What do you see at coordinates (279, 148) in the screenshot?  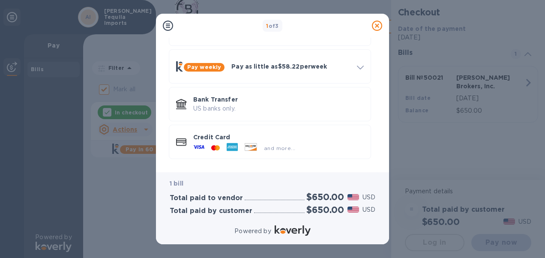 I see `span: and more...` at bounding box center [279, 148].